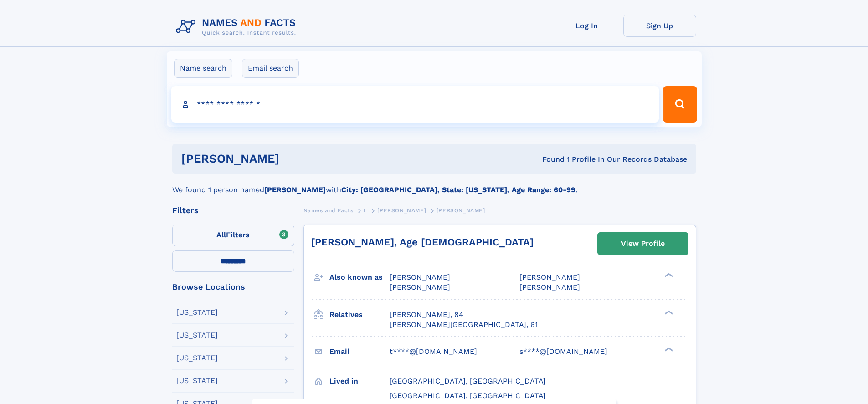 The image size is (868, 404). I want to click on a: View Profile, so click(643, 243).